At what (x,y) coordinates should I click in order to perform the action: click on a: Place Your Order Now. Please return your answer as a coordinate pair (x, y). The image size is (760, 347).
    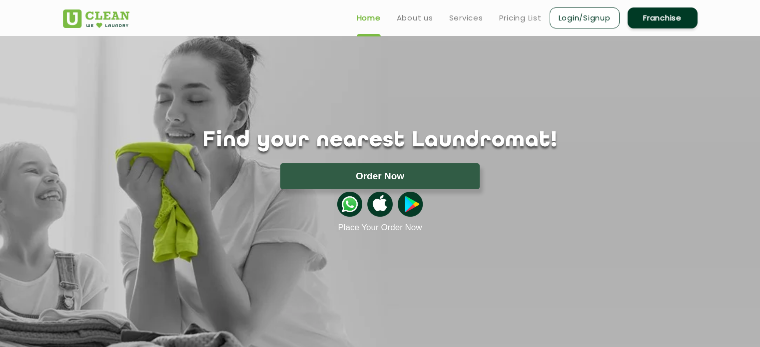
    Looking at the image, I should click on (380, 228).